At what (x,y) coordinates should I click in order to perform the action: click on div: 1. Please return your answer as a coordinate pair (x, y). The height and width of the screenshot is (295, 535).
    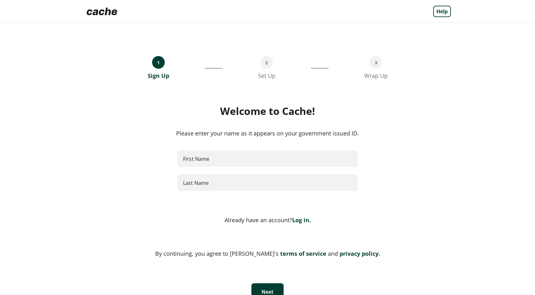
    Looking at the image, I should click on (158, 62).